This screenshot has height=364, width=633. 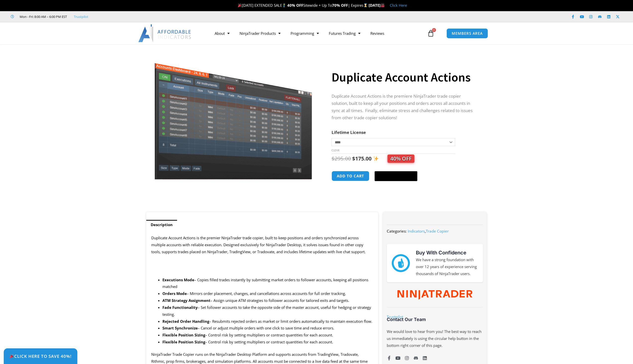 I want to click on a: Clear options, so click(x=335, y=150).